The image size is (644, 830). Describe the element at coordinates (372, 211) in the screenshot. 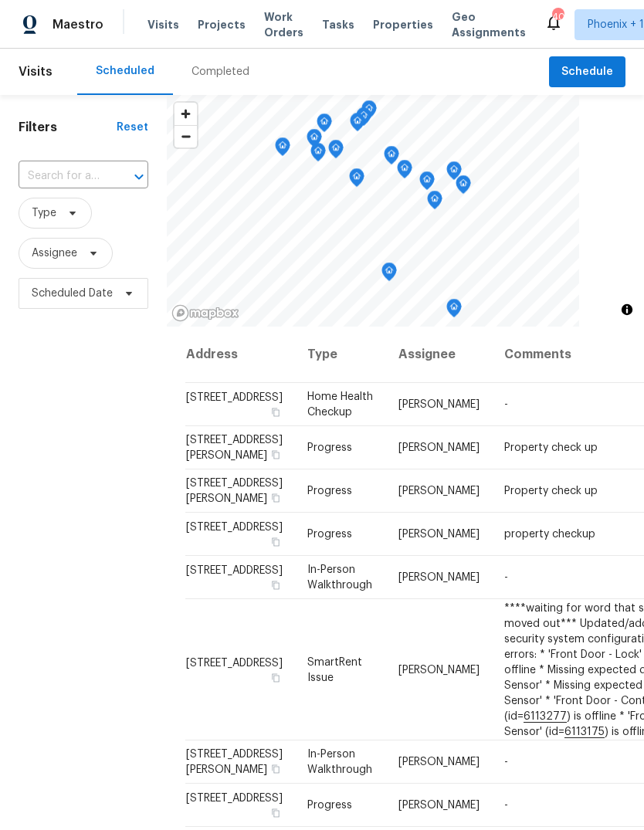

I see `canvas: Map` at that location.